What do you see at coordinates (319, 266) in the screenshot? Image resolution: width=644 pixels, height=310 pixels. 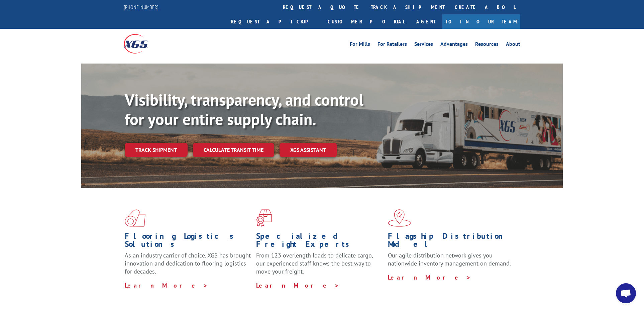 I see `p: From 123 overlength loads to delicate cargo, our experienced staff knows the best way to move you...` at bounding box center [319, 266].